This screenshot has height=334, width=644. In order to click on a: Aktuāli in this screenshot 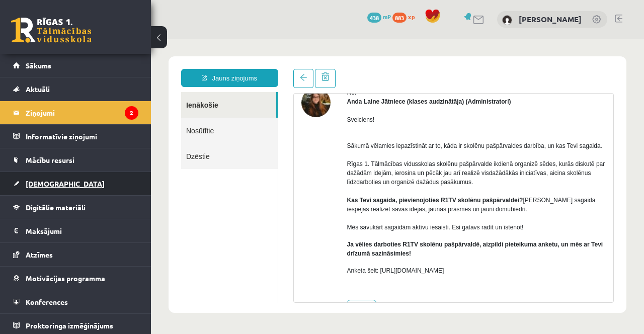, I will do `click(75, 89)`.